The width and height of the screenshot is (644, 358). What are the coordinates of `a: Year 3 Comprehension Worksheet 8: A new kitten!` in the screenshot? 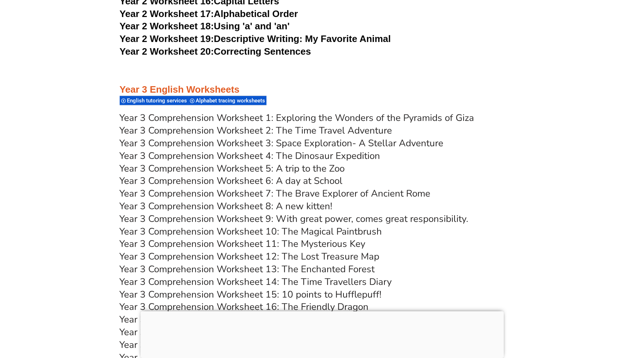 It's located at (226, 206).